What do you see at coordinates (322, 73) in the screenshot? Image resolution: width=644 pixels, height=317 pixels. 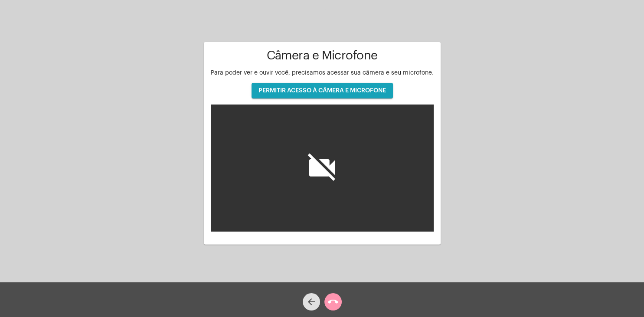 I see `span: Para poder ver e ouvir você, precisamos acessar sua câmera e seu microfone.` at bounding box center [322, 73].